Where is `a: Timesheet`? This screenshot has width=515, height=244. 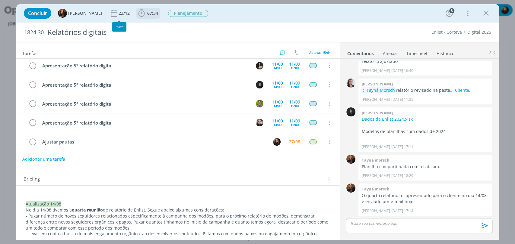
a: Timesheet is located at coordinates (417, 52).